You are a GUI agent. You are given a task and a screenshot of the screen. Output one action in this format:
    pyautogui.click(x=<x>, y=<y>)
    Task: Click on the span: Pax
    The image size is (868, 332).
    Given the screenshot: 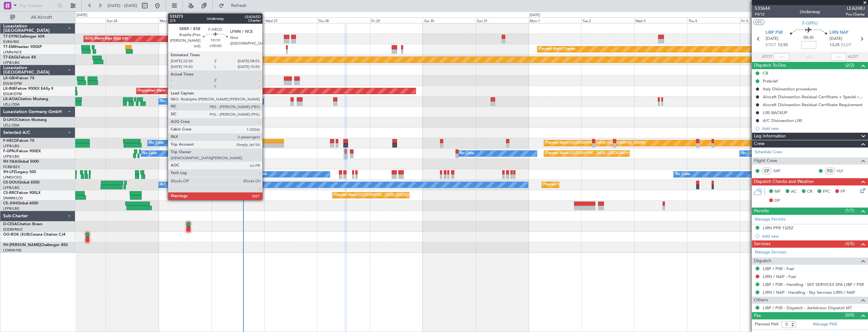 What is the action you would take?
    pyautogui.click(x=757, y=316)
    